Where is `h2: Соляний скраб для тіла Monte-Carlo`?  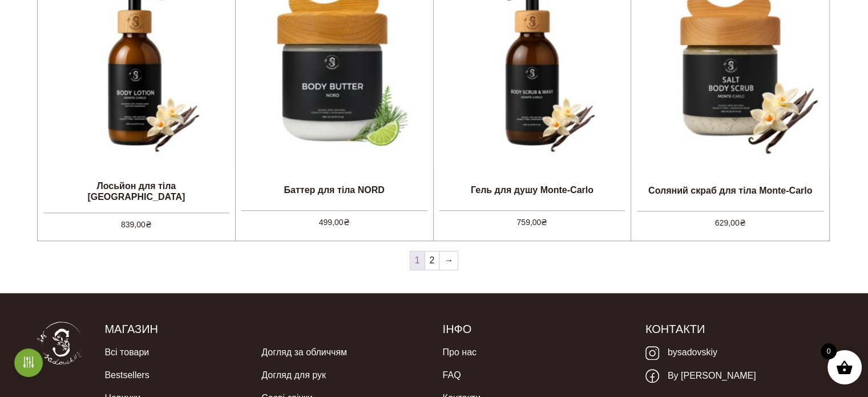
h2: Соляний скраб для тіла Monte-Carlo is located at coordinates (730, 191).